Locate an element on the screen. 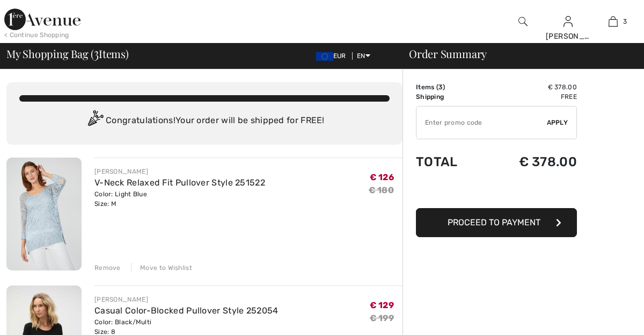 The image size is (644, 335). span: Proceed to Payment is located at coordinates (494, 222).